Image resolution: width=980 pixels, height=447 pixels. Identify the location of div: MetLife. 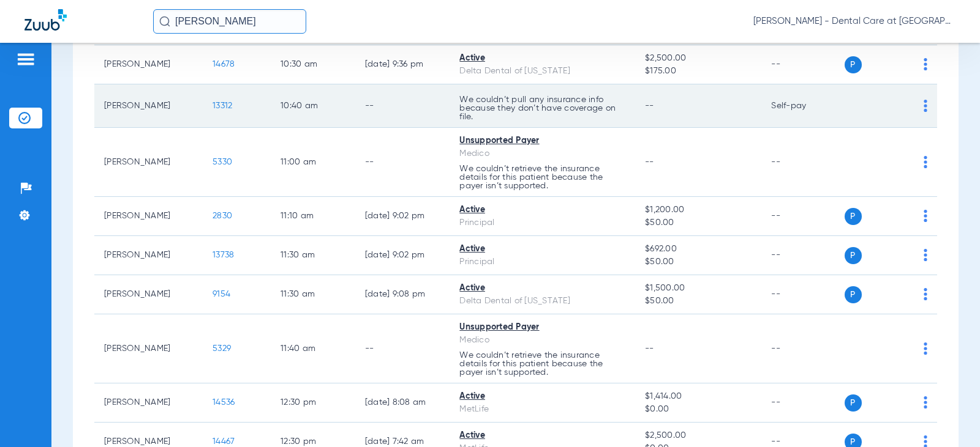
(542, 410).